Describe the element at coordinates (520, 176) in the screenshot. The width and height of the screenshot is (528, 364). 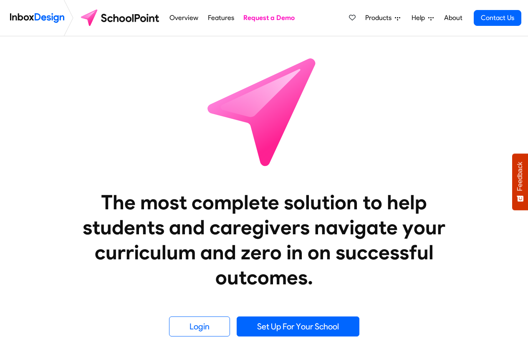
I see `span: Feedback` at that location.